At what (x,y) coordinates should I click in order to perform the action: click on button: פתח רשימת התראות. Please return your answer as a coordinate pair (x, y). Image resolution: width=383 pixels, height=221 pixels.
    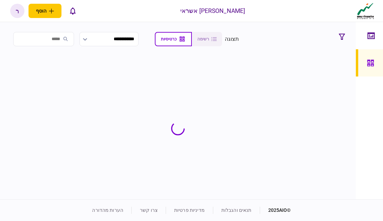
    Looking at the image, I should click on (73, 11).